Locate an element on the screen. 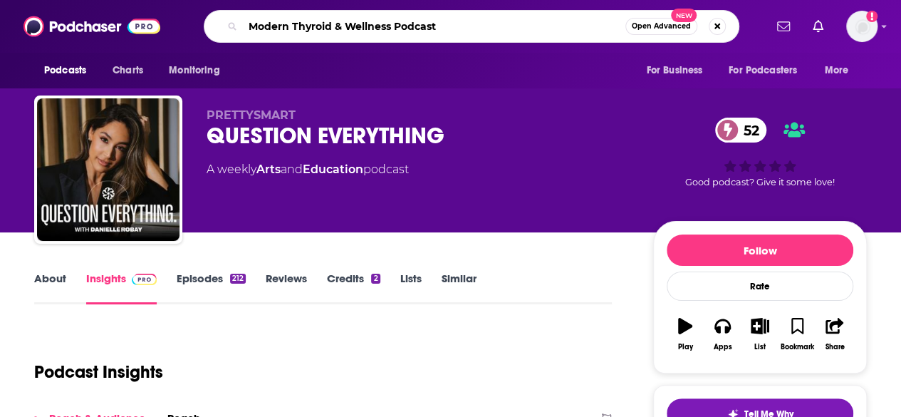  div: 212 is located at coordinates (238, 279).